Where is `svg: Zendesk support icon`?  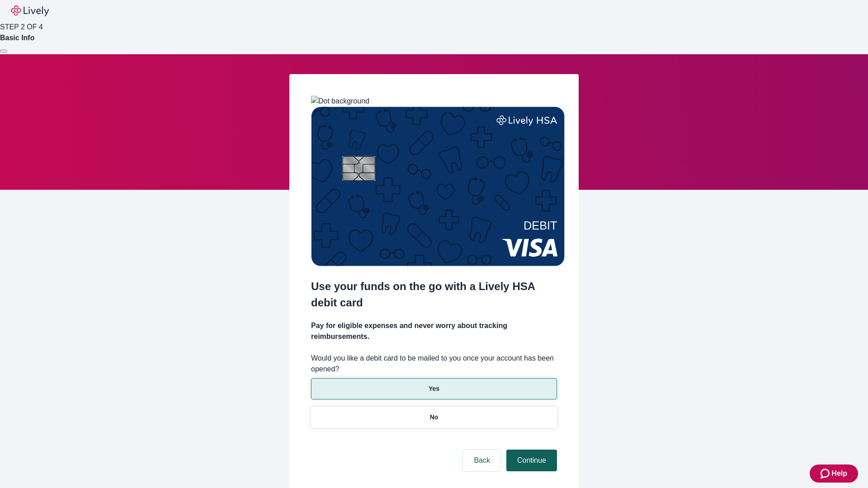
svg: Zendesk support icon is located at coordinates (826, 474).